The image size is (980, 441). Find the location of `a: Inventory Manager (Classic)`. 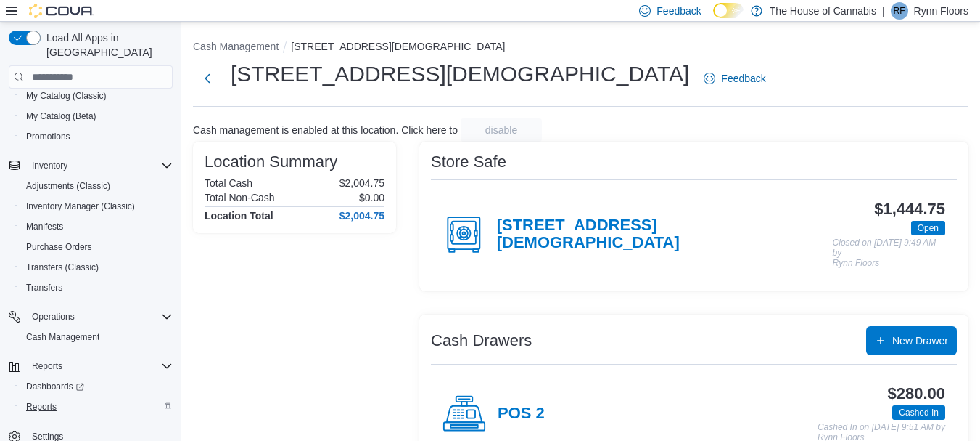

a: Inventory Manager (Classic) is located at coordinates (81, 206).